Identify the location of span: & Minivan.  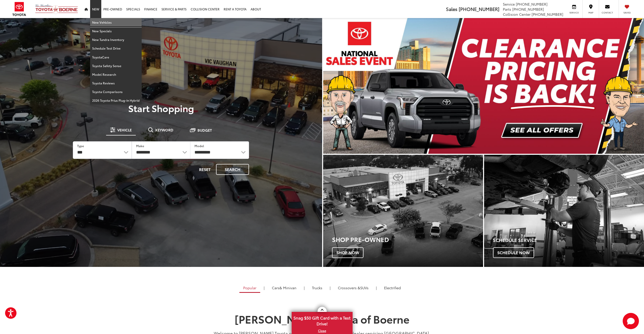
(288, 288).